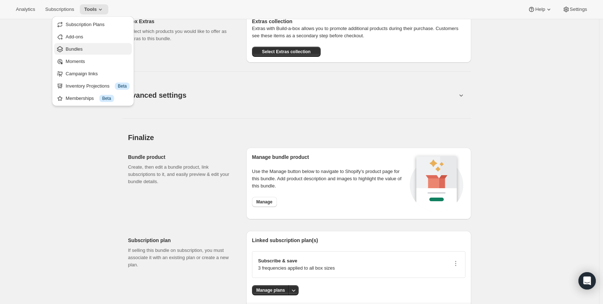 The width and height of the screenshot is (603, 304). Describe the element at coordinates (93, 49) in the screenshot. I see `button: Bundles` at that location.